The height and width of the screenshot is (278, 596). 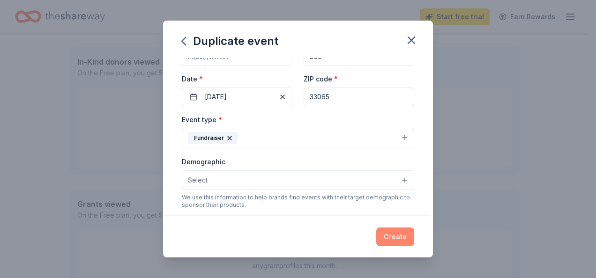 I want to click on input: 12345 (U.S. only), so click(x=359, y=97).